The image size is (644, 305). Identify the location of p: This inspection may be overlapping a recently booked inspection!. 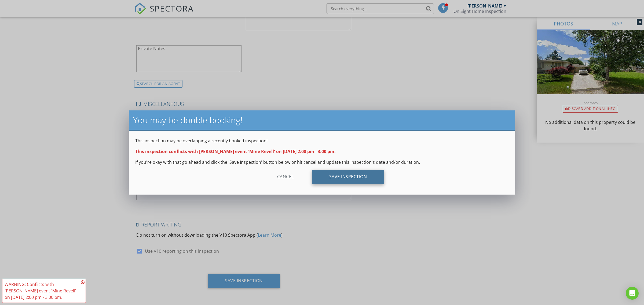
(322, 141).